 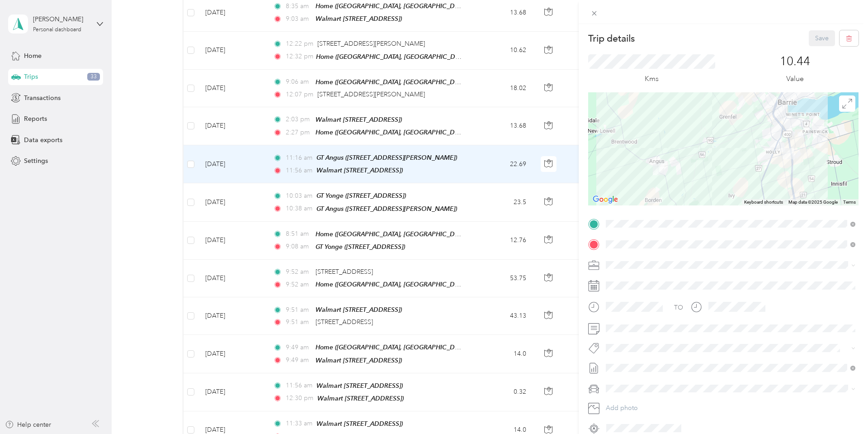 What do you see at coordinates (764, 203) in the screenshot?
I see `button: Keyboard shortcuts` at bounding box center [764, 203].